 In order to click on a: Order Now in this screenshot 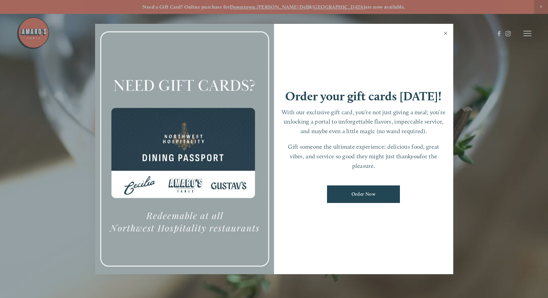, I will do `click(363, 194)`.